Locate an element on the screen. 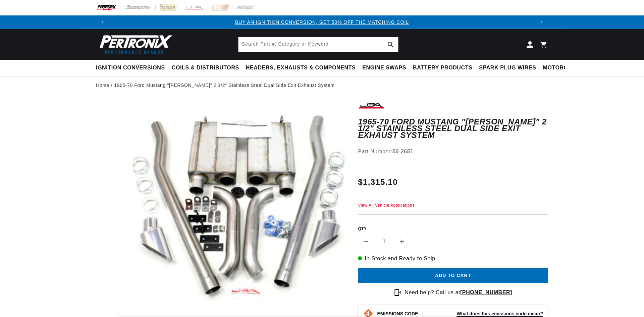  span: $1,315.10 is located at coordinates (378, 182).